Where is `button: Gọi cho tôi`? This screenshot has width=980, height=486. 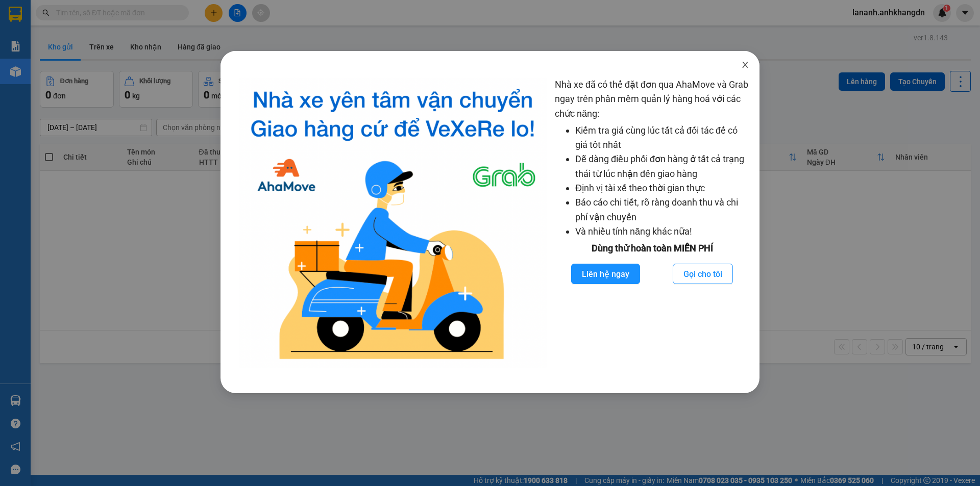 button: Gọi cho tôi is located at coordinates (702, 274).